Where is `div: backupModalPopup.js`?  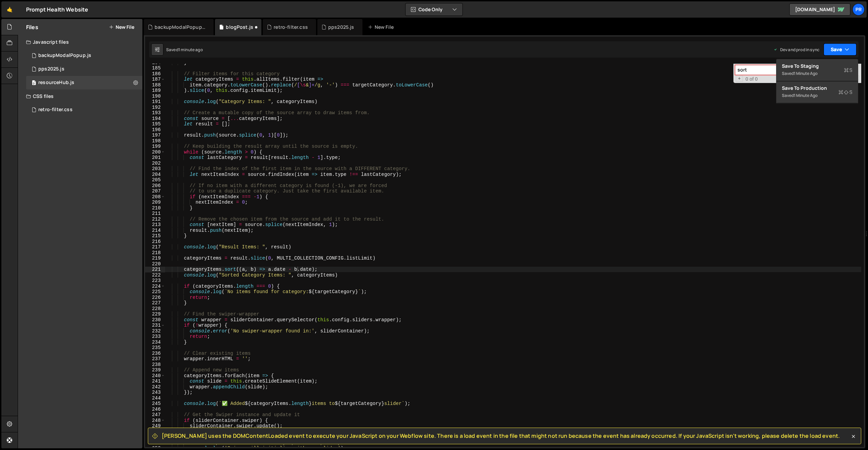 div: backupModalPopup.js is located at coordinates (65, 56).